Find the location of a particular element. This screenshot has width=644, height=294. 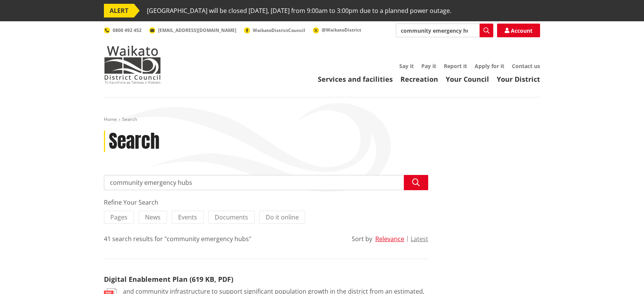

a: Contact us is located at coordinates (526, 66).